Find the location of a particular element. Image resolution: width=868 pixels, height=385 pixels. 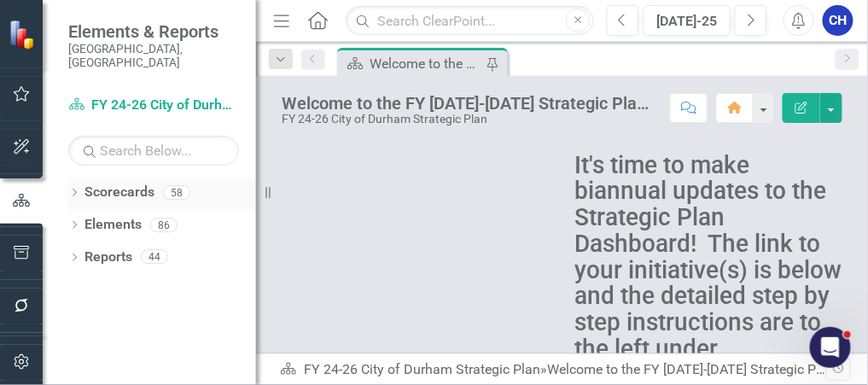

div: FY 24-26 City of Durham Strategic Plan is located at coordinates (467, 118).